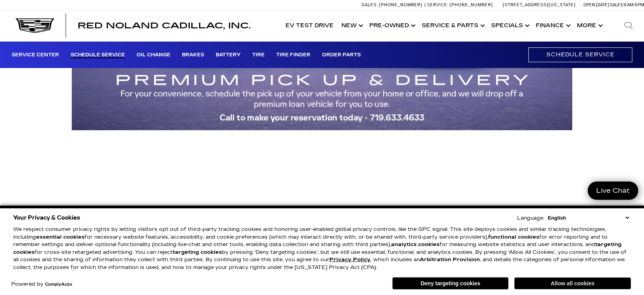  What do you see at coordinates (450, 259) in the screenshot?
I see `strong: Arbitration Provision` at bounding box center [450, 259].